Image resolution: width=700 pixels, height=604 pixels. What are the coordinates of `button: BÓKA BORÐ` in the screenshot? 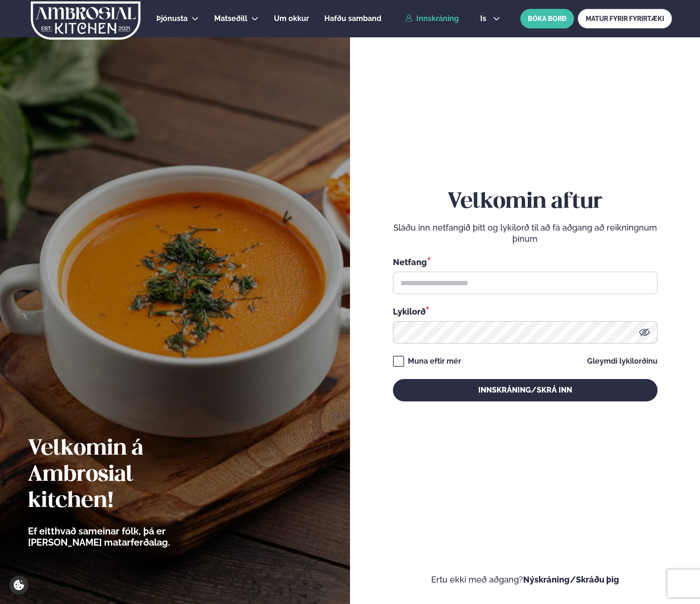 It's located at (547, 19).